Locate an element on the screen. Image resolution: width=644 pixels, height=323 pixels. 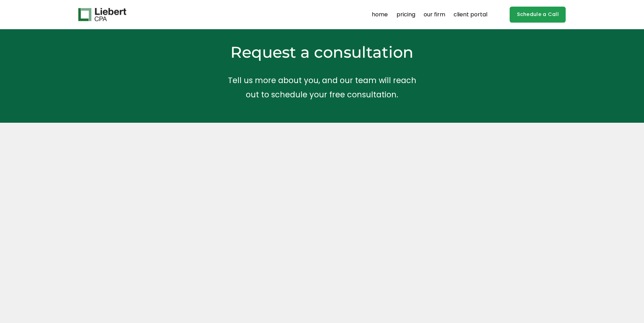
a: pricing is located at coordinates (406, 14).